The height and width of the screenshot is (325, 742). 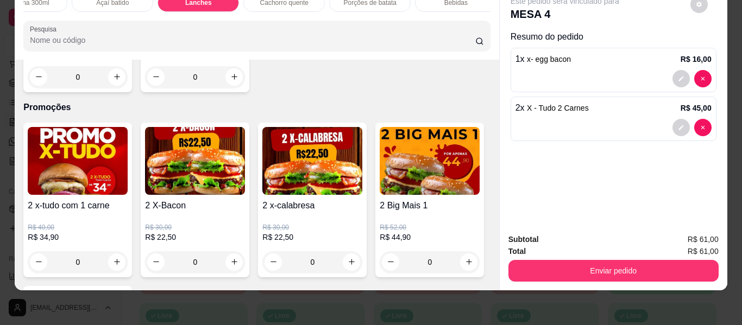 What do you see at coordinates (696, 59) in the screenshot?
I see `p: R$ 16,00` at bounding box center [696, 59].